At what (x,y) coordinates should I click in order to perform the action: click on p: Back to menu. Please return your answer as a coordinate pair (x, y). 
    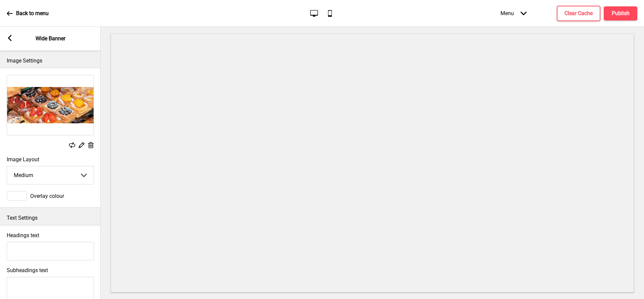
    Looking at the image, I should click on (32, 13).